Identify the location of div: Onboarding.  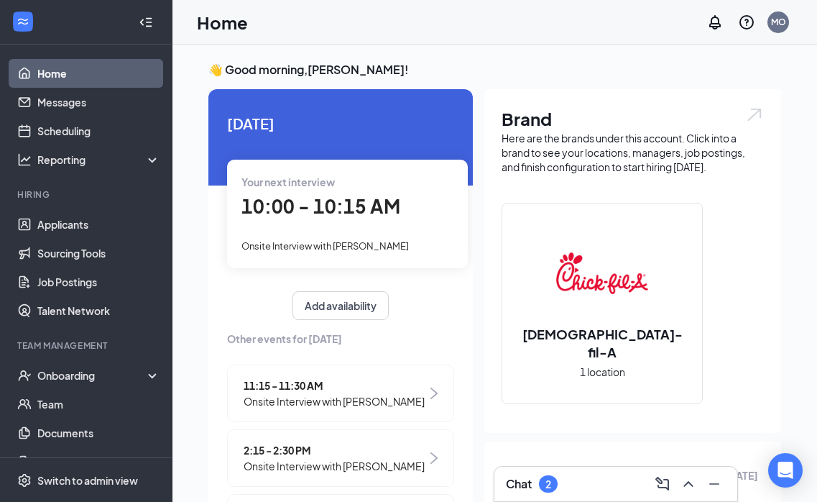
(93, 375).